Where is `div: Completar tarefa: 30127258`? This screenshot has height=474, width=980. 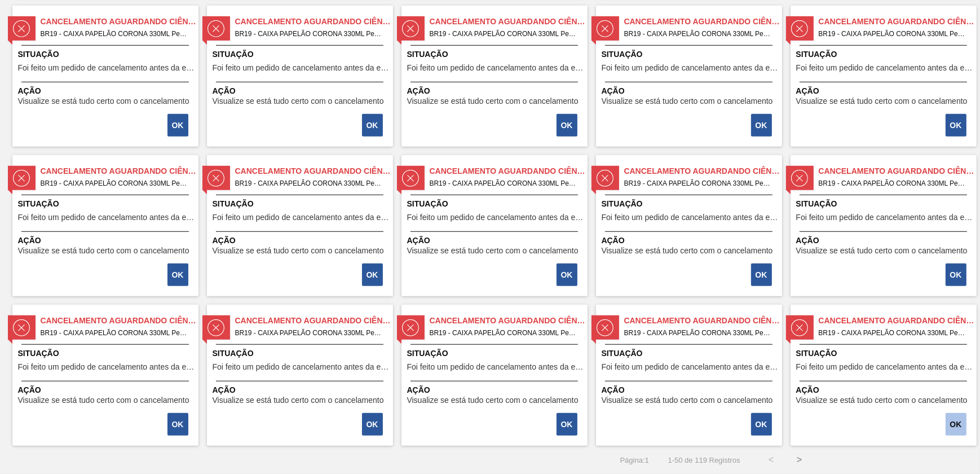
div: Completar tarefa: 30127258 is located at coordinates (373, 274).